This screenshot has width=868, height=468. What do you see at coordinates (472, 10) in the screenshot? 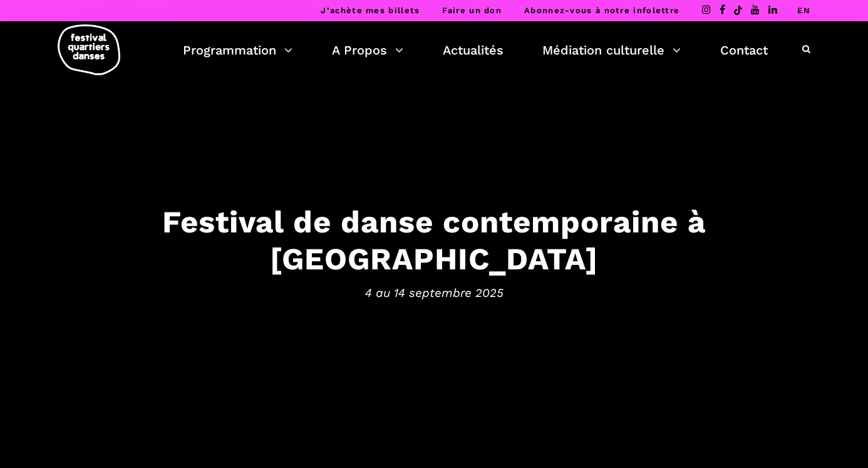
I see `a: Faire un don` at bounding box center [472, 10].